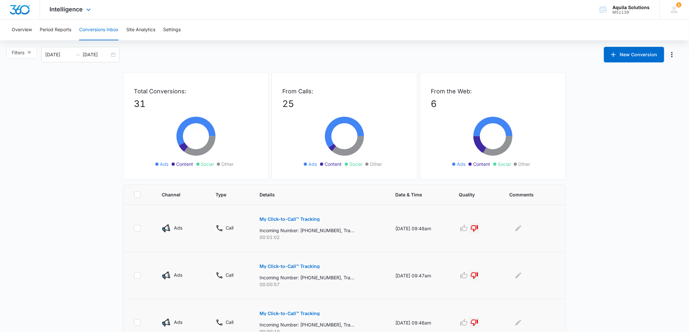  What do you see at coordinates (96, 55) in the screenshot?
I see `input: End date` at bounding box center [96, 55].